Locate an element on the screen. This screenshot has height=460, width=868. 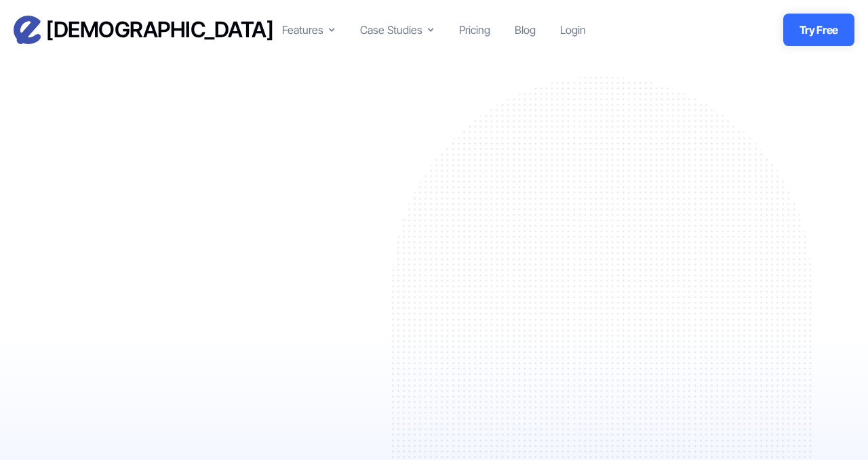
a: Login is located at coordinates (573, 30).